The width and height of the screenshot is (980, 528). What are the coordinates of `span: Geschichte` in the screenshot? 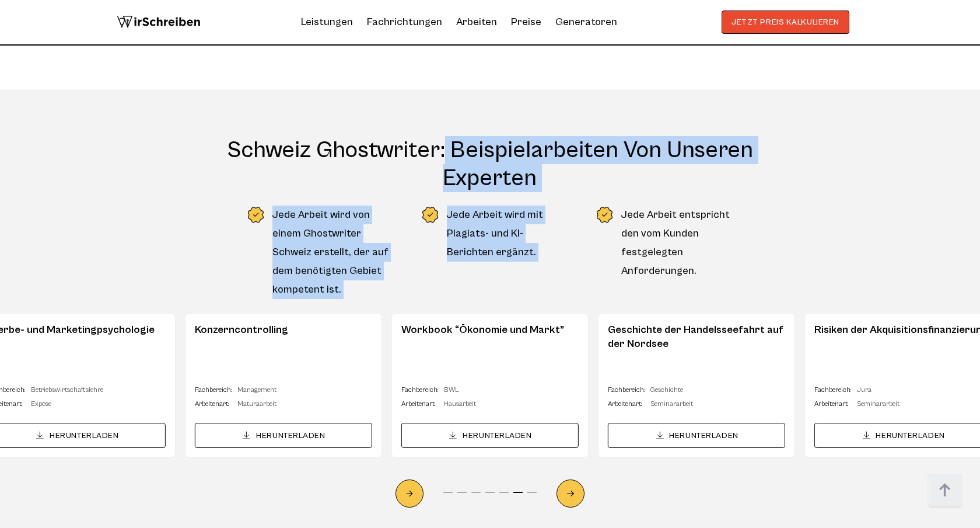 It's located at (696, 390).